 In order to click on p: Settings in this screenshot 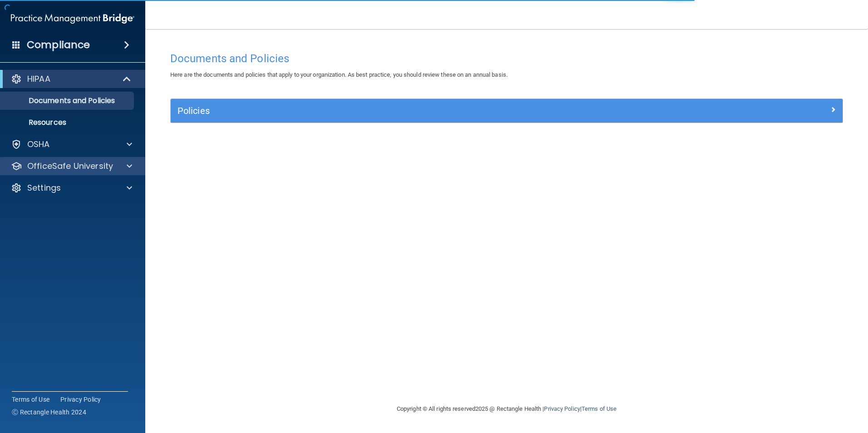, I will do `click(44, 188)`.